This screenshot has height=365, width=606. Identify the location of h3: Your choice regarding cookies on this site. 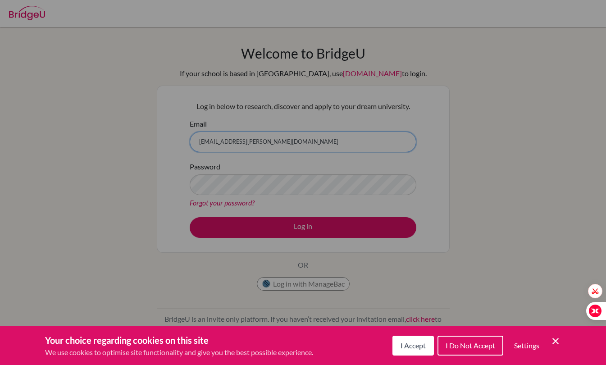
(179, 340).